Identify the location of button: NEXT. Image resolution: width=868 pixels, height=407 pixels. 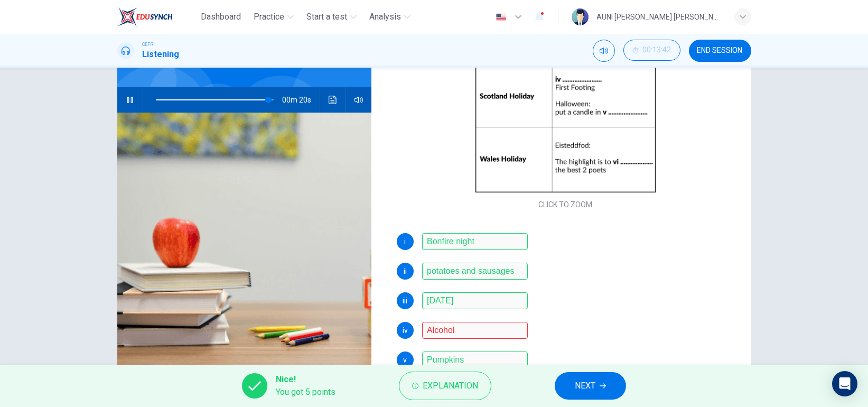
(590, 386).